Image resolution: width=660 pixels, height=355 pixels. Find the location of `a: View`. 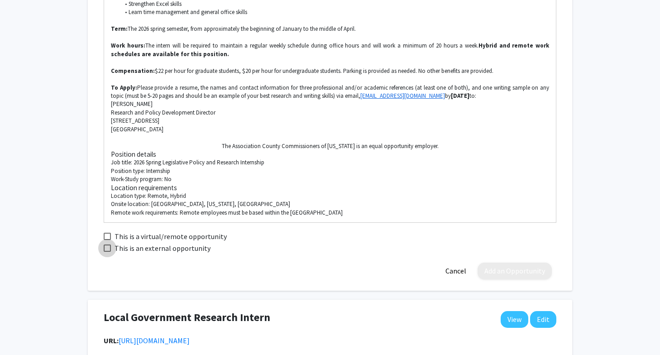

a: View is located at coordinates (514, 319).